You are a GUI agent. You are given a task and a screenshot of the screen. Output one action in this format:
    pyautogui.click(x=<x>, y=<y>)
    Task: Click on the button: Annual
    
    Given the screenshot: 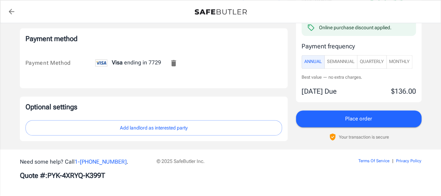 What is the action you would take?
    pyautogui.click(x=313, y=62)
    